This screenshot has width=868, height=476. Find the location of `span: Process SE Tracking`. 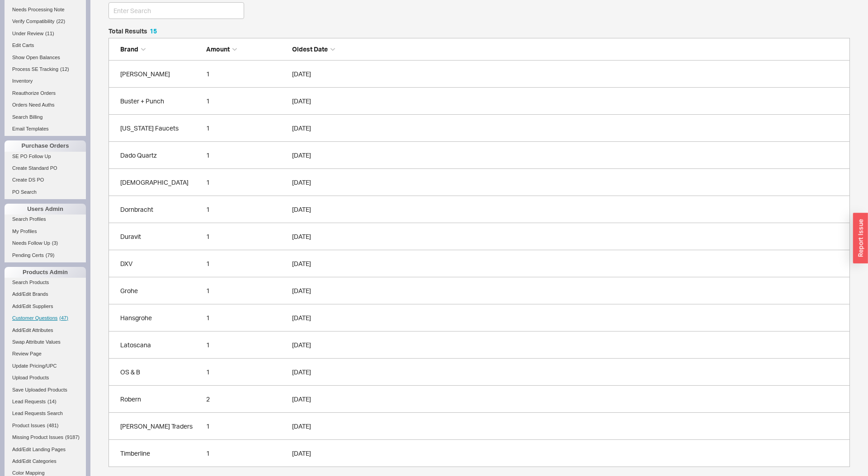

span: Process SE Tracking is located at coordinates (35, 69).